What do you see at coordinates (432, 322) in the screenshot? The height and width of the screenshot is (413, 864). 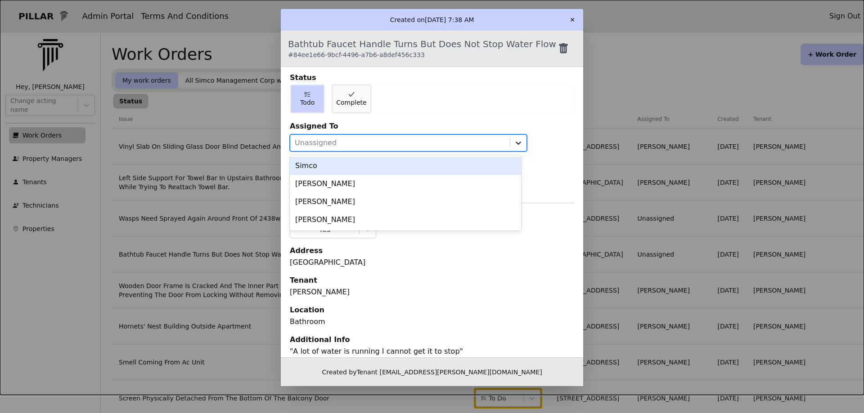 I see `div: Bathroom` at bounding box center [432, 322].